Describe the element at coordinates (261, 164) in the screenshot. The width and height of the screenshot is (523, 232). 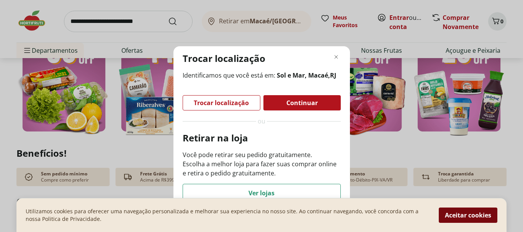
I see `p: Você pode retirar seu pedido gratuitamente. Escolha a melhor loja para fazer suas comprar online ...` at that location.